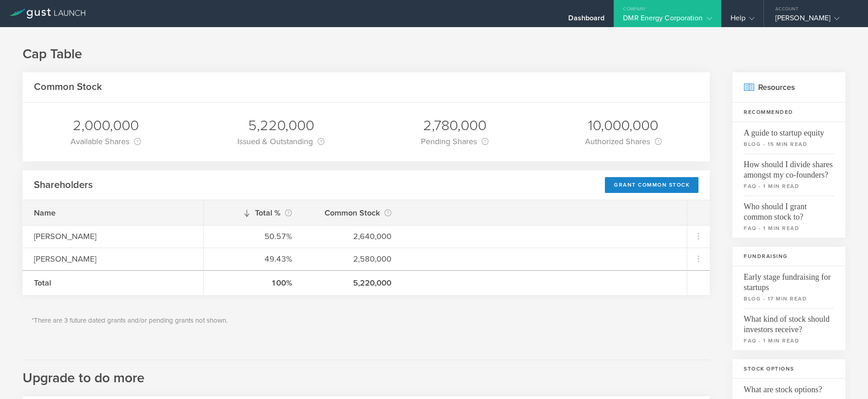  What do you see at coordinates (281, 142) in the screenshot?
I see `div: Issued & Outstanding` at bounding box center [281, 142].